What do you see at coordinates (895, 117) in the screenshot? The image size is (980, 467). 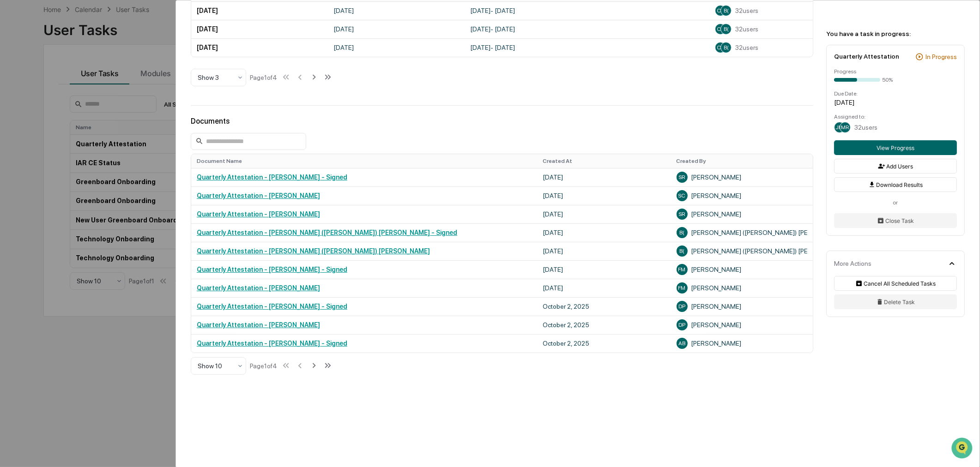 I see `div: Assigned to:` at bounding box center [895, 117].